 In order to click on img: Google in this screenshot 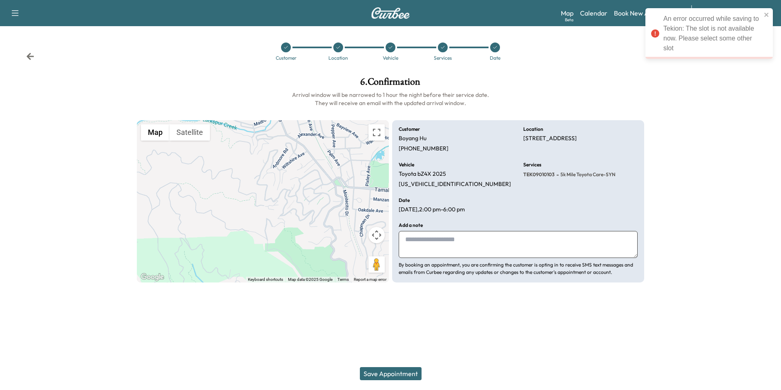, I will do `click(152, 277)`.